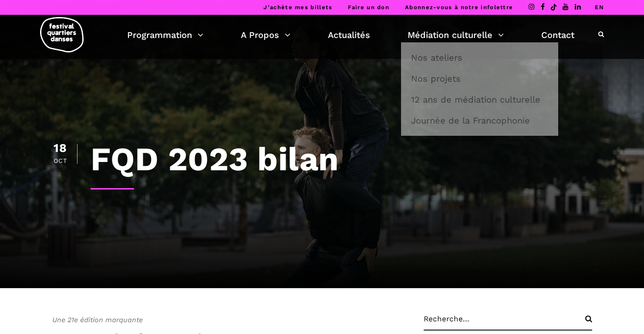 Image resolution: width=644 pixels, height=334 pixels. What do you see at coordinates (60, 147) in the screenshot?
I see `div: 18` at bounding box center [60, 147].